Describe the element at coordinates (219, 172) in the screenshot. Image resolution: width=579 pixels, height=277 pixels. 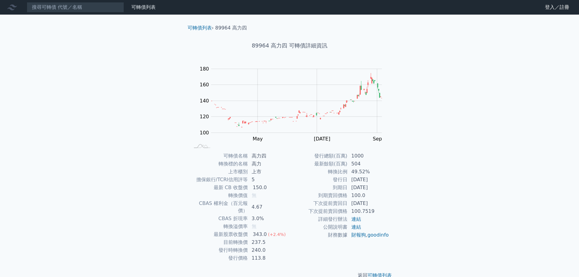
I see `td: 上市櫃別` at that location.